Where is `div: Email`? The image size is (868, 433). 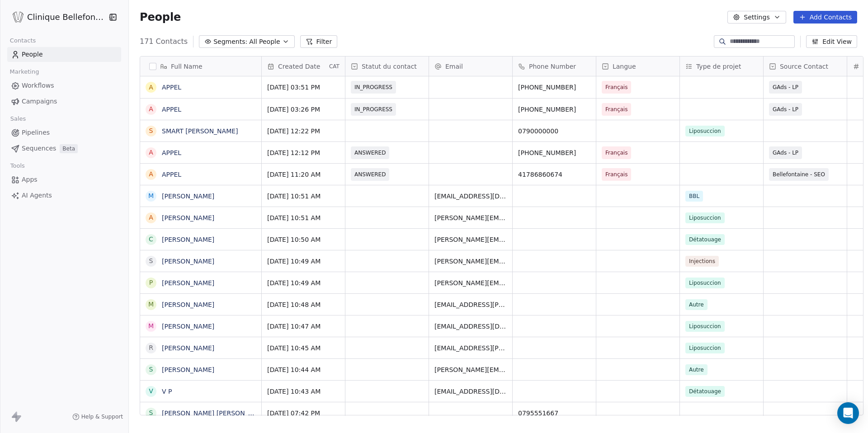
div: Email is located at coordinates (471, 66).